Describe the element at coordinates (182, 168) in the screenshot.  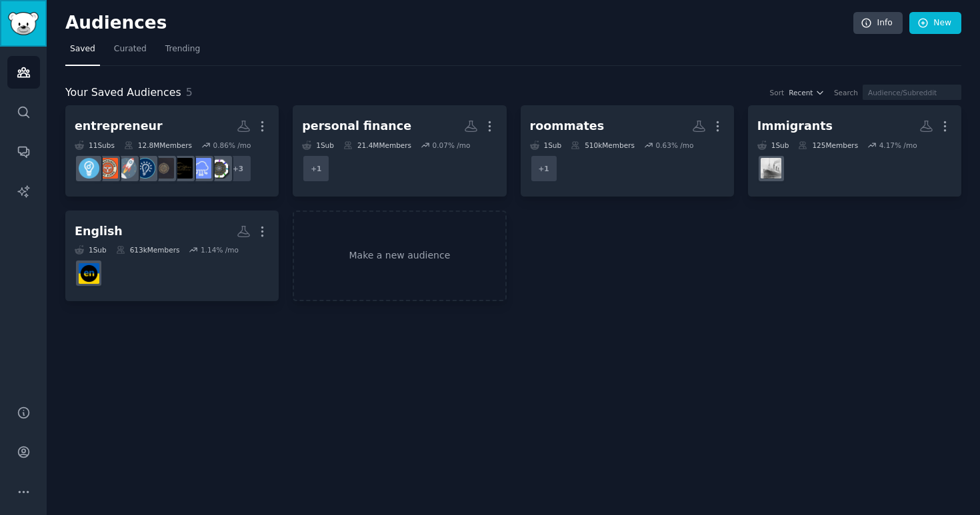
I see `img: bestsoftwarediscounts` at that location.